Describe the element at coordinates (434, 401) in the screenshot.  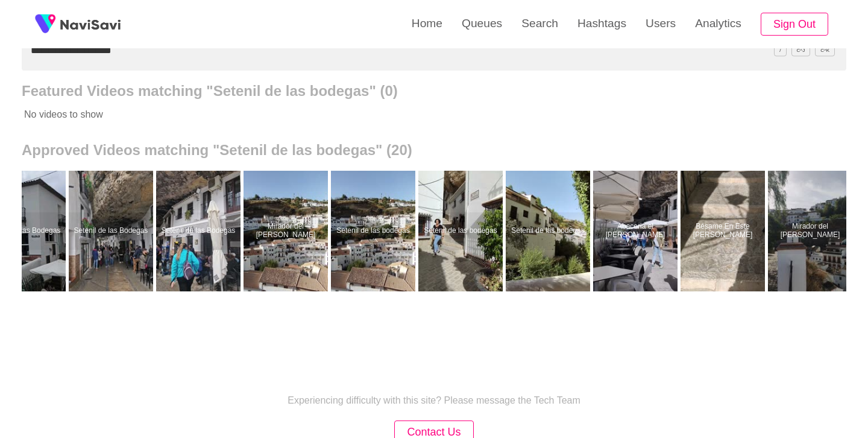
I see `p: Experiencing difficulty with this site? Please message the Tech Team` at that location.